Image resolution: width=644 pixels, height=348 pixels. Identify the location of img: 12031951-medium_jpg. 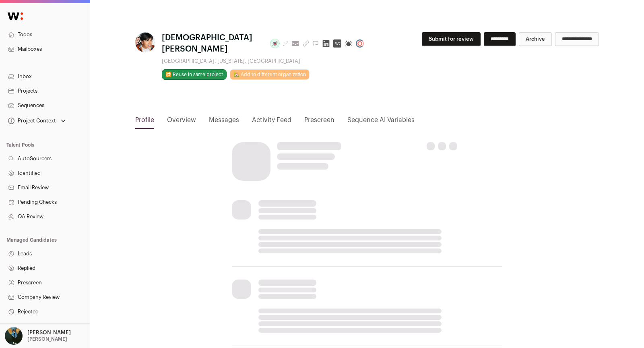
(14, 336).